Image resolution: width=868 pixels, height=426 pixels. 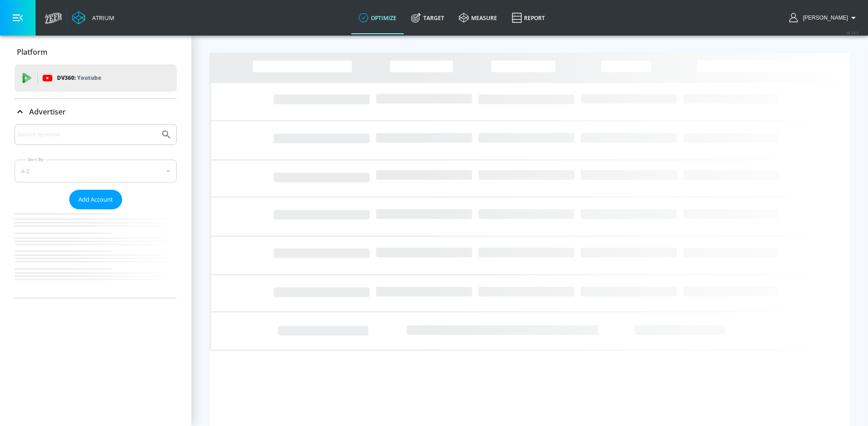 What do you see at coordinates (102, 18) in the screenshot?
I see `div: Atrium` at bounding box center [102, 18].